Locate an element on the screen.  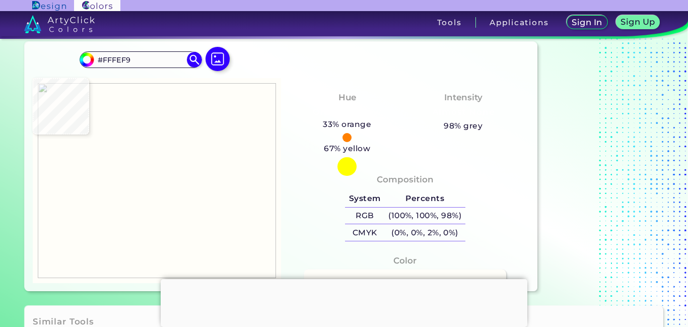
a: Sign In is located at coordinates (587, 22).